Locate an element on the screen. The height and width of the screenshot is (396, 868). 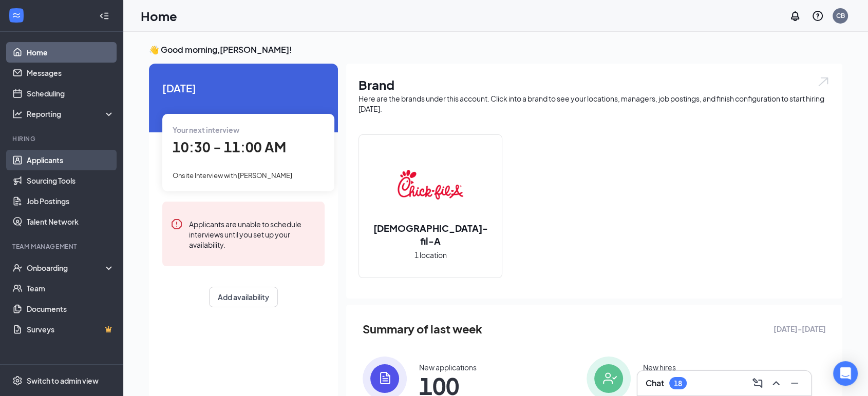
svg: Notifications is located at coordinates (795, 16).